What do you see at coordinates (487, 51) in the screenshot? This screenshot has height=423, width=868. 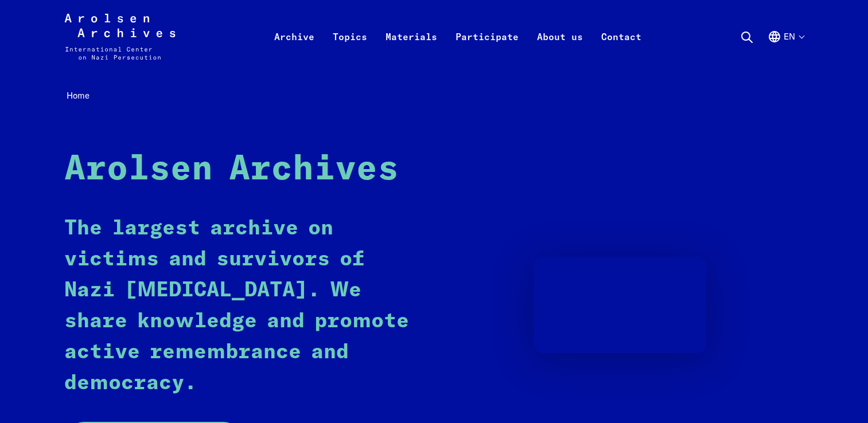 I see `a: Participate` at bounding box center [487, 51].